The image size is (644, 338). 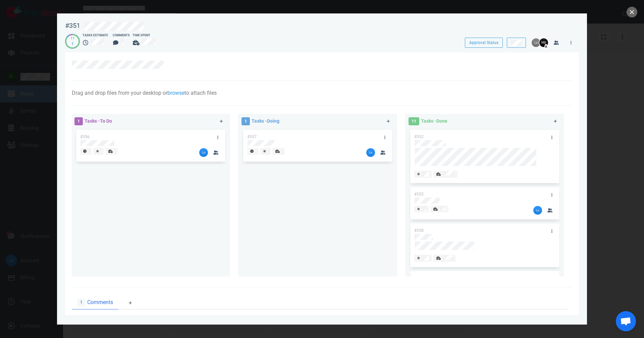 I want to click on div: Tasks Estimate, so click(x=96, y=36).